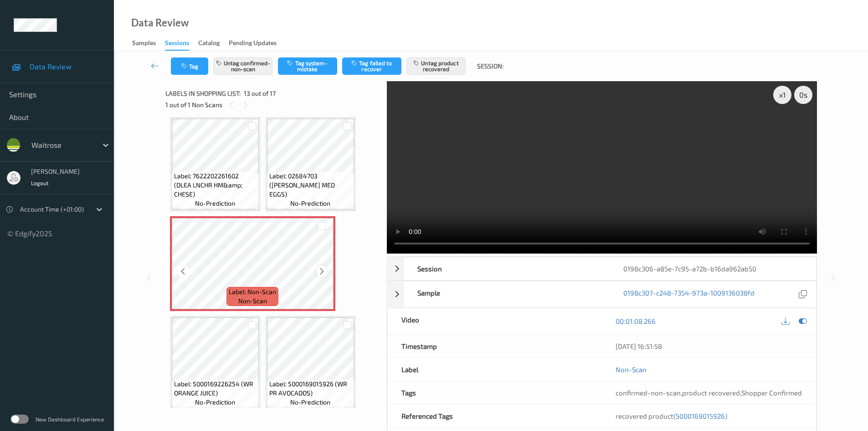  Describe the element at coordinates (495, 346) in the screenshot. I see `div: Timestamp` at that location.